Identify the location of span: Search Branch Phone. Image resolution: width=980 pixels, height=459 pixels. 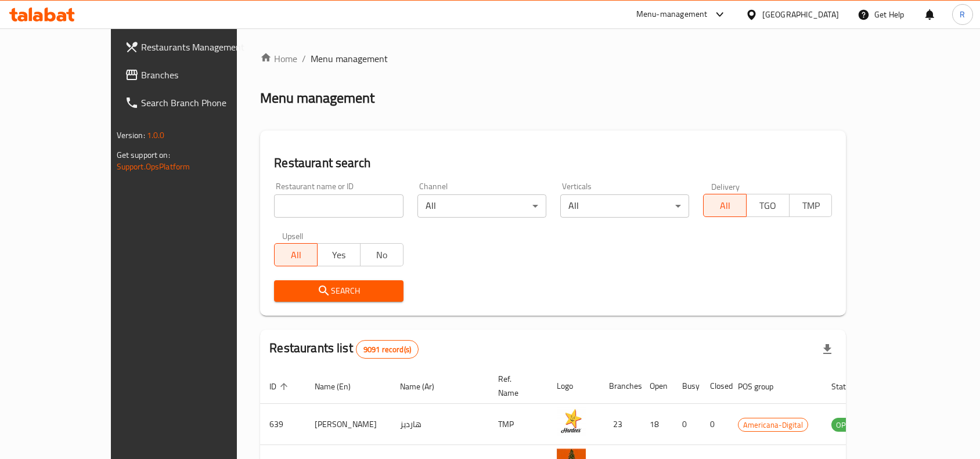
(203, 103).